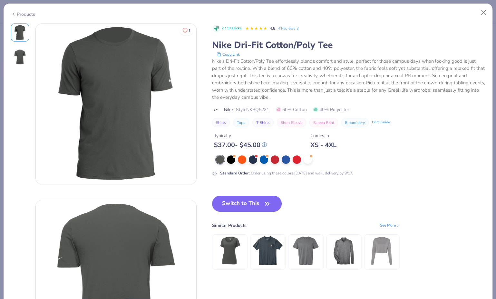  Describe the element at coordinates (343, 251) in the screenshot. I see `img: UltraClub Men's Cool & Dry Heathered Performance Quarter-Zip` at that location.